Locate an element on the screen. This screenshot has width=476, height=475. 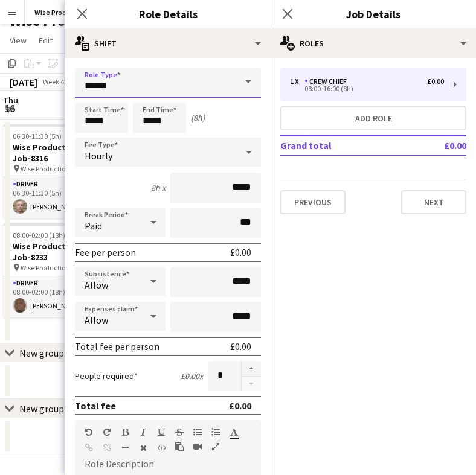
button: Undo is located at coordinates (89, 432).